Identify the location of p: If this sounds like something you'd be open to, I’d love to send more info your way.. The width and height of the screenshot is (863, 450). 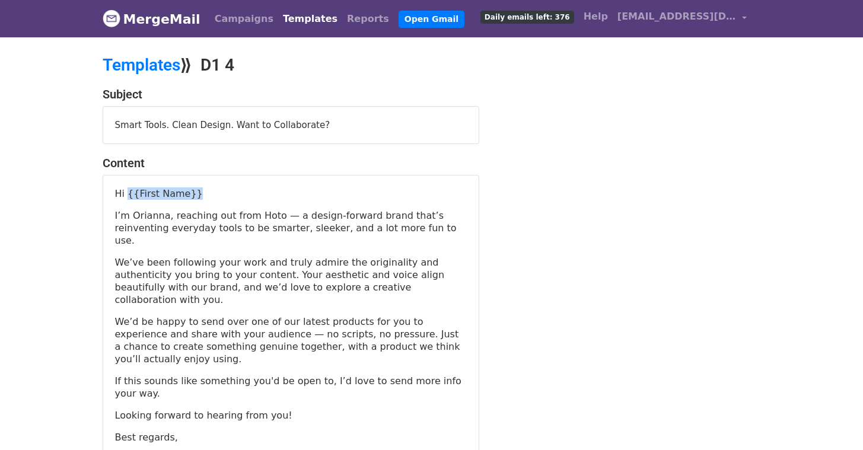
(291, 387).